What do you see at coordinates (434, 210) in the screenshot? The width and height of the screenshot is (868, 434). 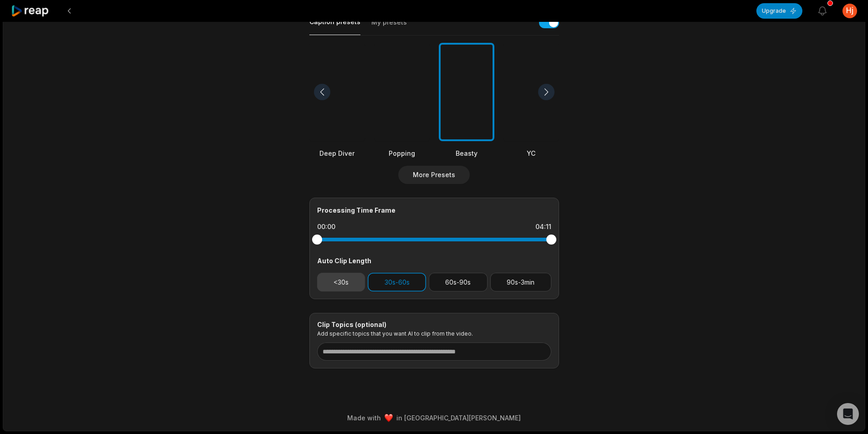 I see `div: Processing Time Frame` at bounding box center [434, 210].